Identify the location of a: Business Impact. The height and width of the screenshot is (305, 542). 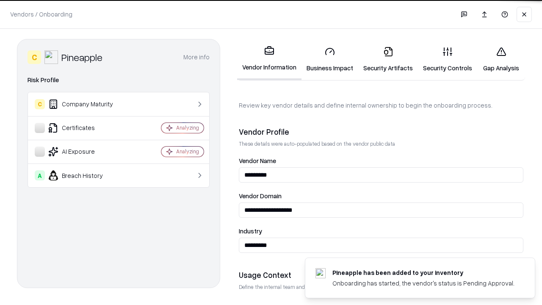
(330, 59).